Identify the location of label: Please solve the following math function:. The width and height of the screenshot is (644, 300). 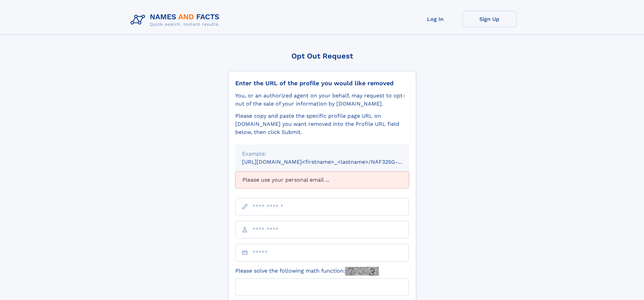
(307, 271).